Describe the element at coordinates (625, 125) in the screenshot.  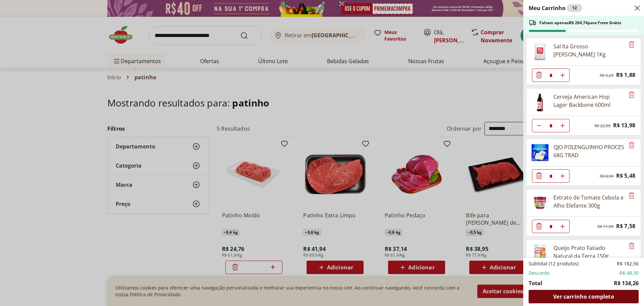
I see `span: R$ 13,98` at that location.